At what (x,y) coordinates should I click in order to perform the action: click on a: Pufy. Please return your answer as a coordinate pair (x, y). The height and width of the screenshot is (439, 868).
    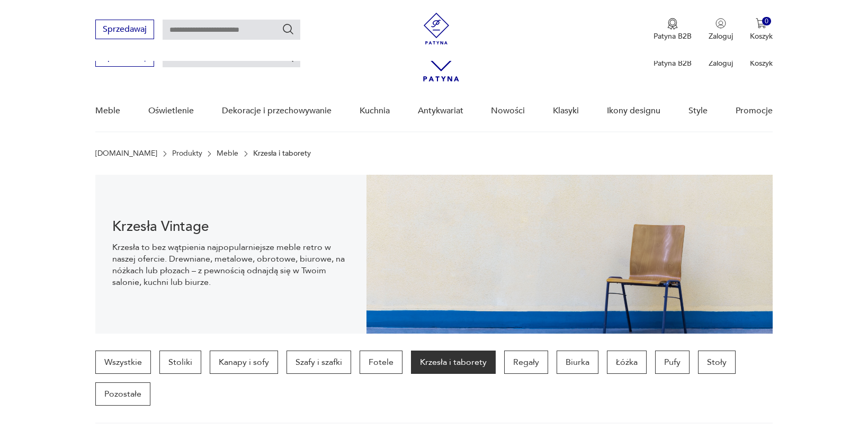
    Looking at the image, I should click on (672, 362).